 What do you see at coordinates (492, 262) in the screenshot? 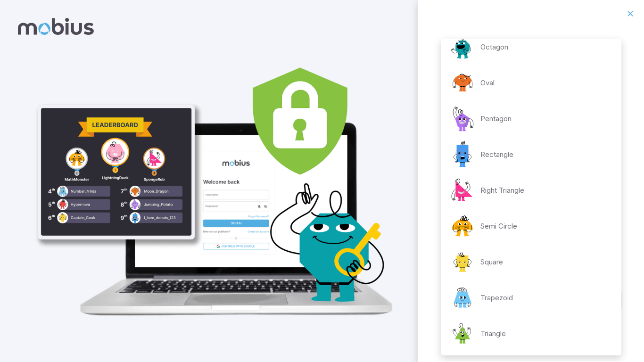
I see `p: Square` at bounding box center [492, 262].